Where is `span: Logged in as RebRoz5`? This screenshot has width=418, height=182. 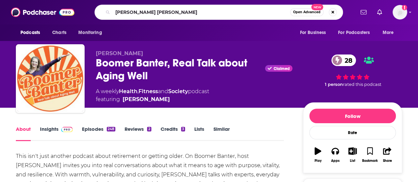 span: Logged in as RebRoz5 is located at coordinates (400, 12).